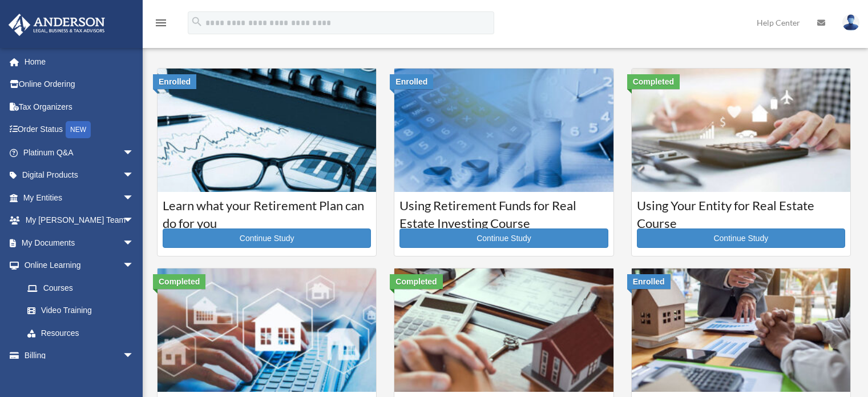 This screenshot has height=397, width=868. I want to click on h3: Using Your Entity for Real Estate Course, so click(741, 211).